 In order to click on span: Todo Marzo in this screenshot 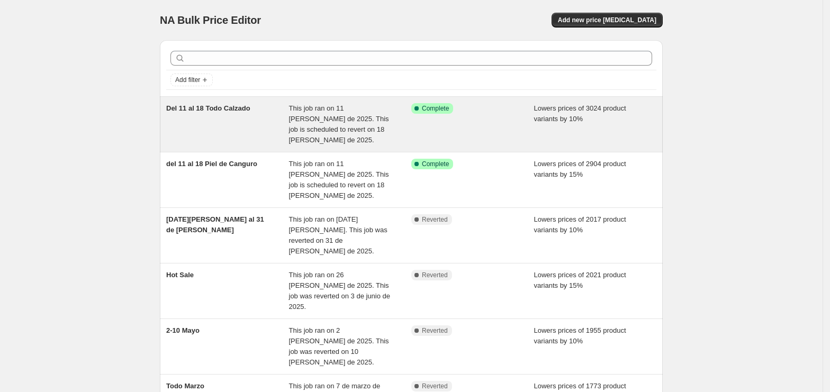, I will do `click(185, 386)`.